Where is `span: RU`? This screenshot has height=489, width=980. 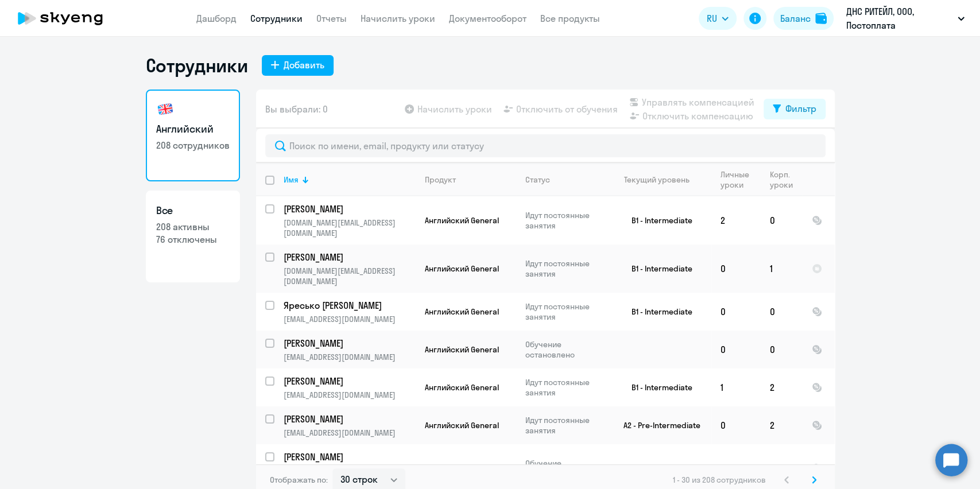
span: RU is located at coordinates (712, 18).